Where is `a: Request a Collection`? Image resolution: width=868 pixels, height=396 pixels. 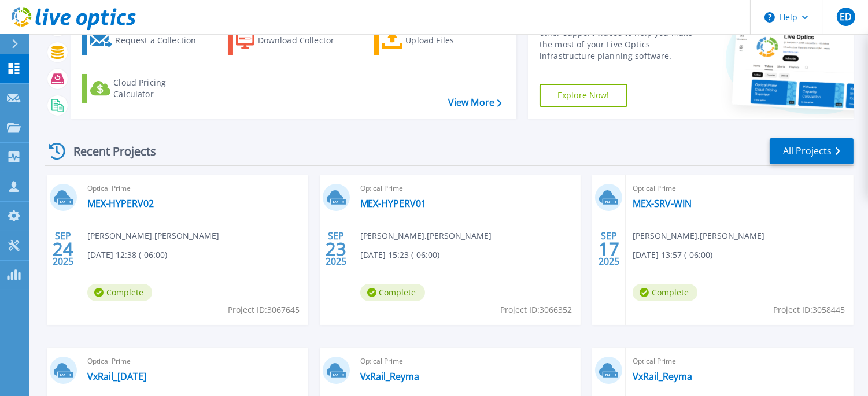 a: Request a Collection is located at coordinates (146, 41).